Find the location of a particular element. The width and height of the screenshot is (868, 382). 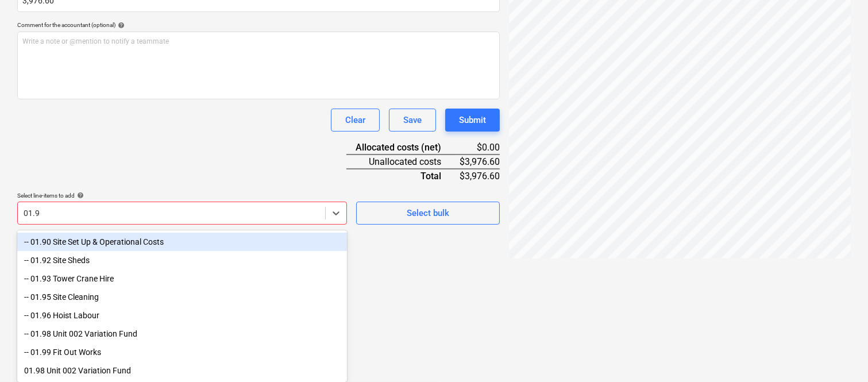

div: -- 01.99 Fit Out Works is located at coordinates (182, 352).